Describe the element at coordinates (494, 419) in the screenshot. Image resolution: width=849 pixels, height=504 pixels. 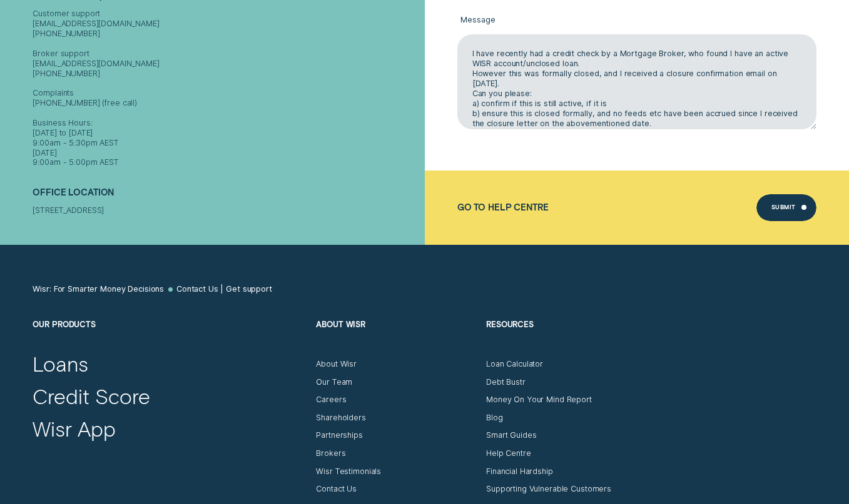
I see `div: Blog` at that location.